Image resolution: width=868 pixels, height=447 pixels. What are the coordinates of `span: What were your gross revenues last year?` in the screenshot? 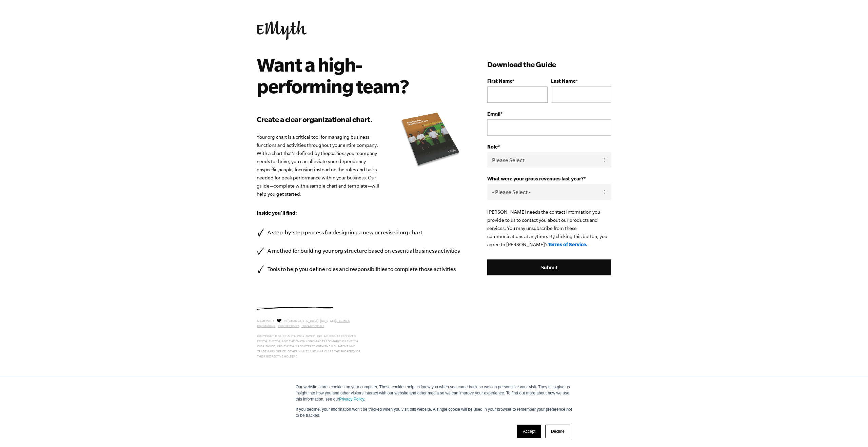 It's located at (535, 179).